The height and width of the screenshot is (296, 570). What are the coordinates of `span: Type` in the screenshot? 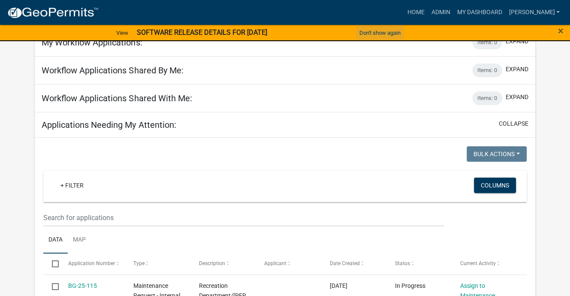 It's located at (139, 264).